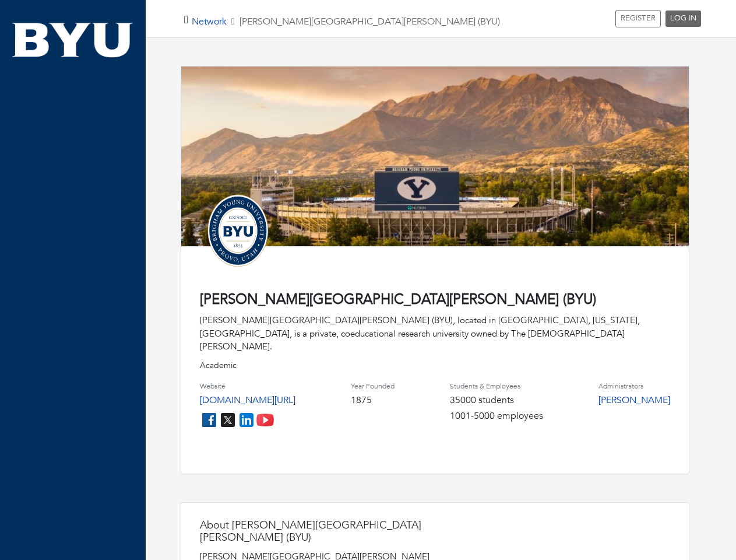  Describe the element at coordinates (372, 400) in the screenshot. I see `h4: 1875` at that location.